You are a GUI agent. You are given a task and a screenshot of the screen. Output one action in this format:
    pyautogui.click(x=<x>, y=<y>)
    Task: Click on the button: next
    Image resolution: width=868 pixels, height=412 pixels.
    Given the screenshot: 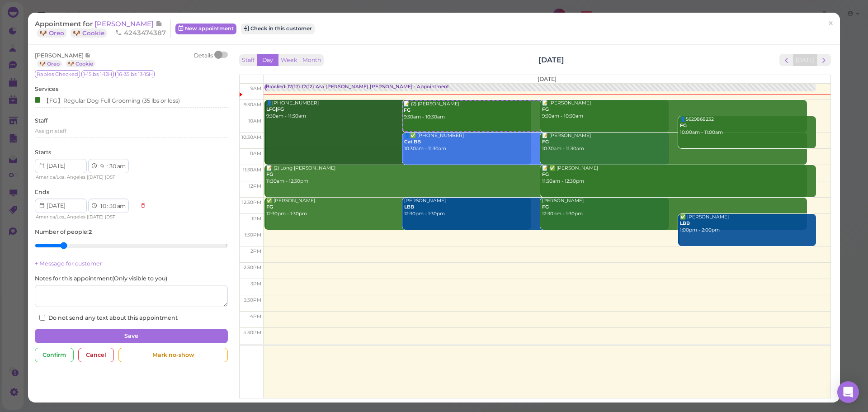 What is the action you would take?
    pyautogui.click(x=824, y=60)
    